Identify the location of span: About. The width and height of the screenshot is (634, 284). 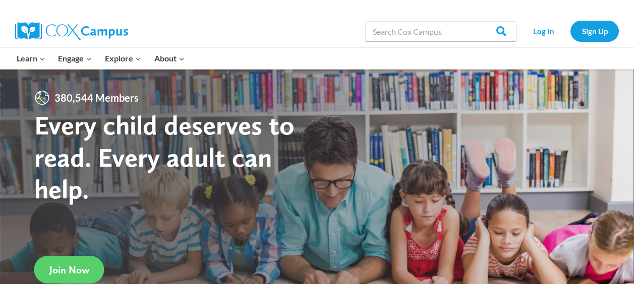
(169, 58).